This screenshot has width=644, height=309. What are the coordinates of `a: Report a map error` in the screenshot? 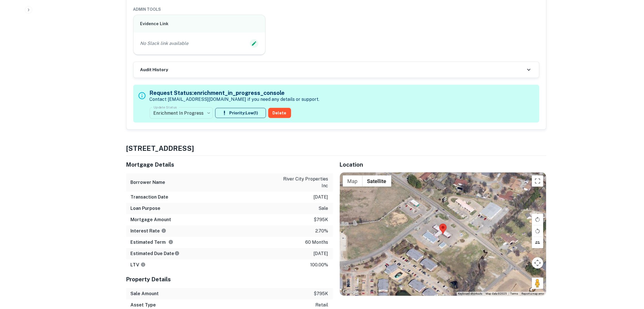 It's located at (533, 294).